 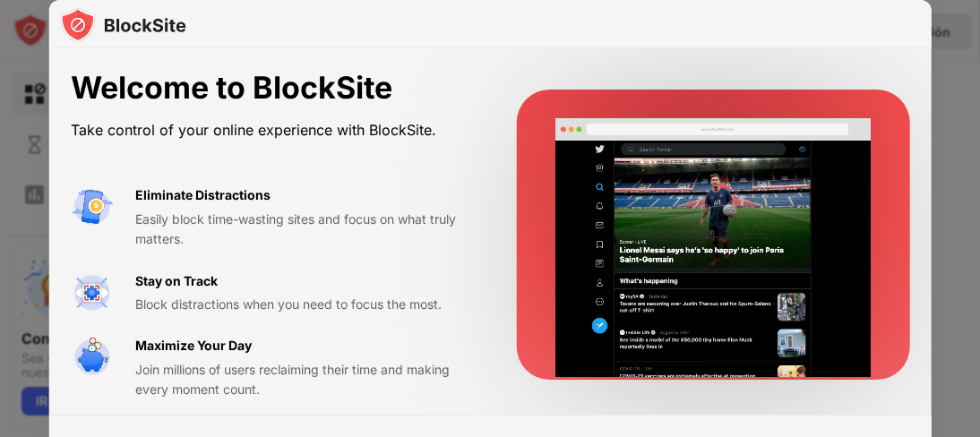 What do you see at coordinates (92, 207) in the screenshot?
I see `img: value-avoid-distractions.svg` at bounding box center [92, 207].